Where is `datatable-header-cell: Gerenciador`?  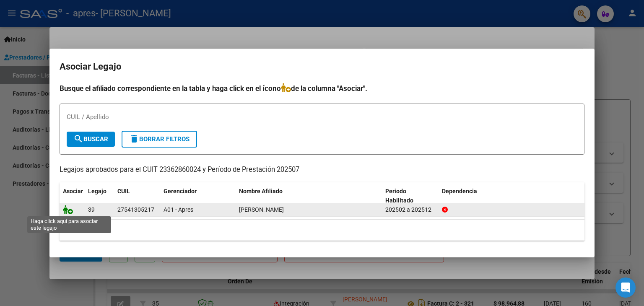 datatable-header-cell: Gerenciador is located at coordinates (198, 196).